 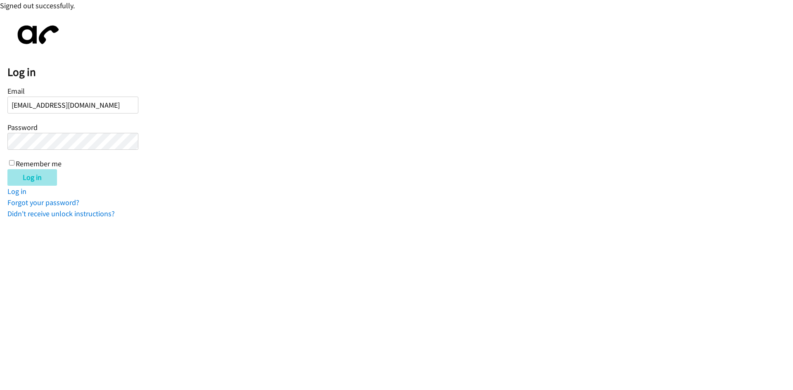 I want to click on a: Forgot your password?, so click(x=43, y=202).